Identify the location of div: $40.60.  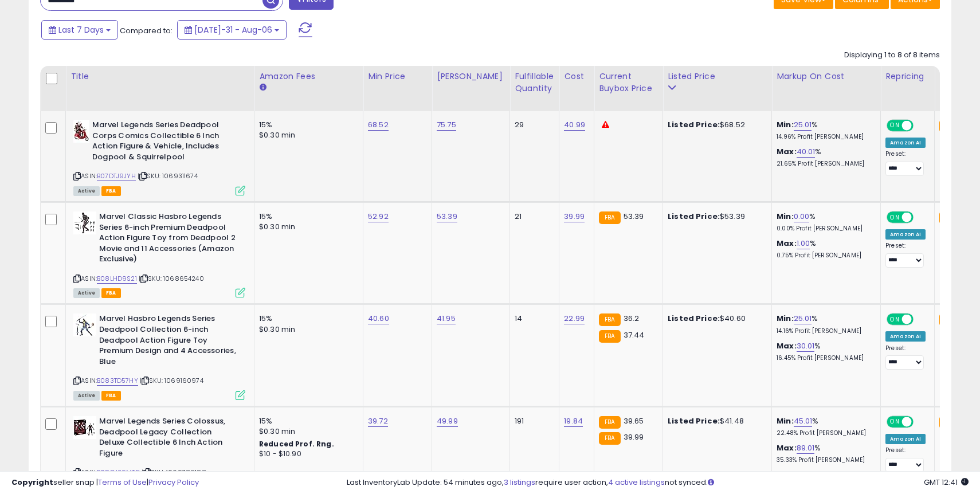
(716, 318).